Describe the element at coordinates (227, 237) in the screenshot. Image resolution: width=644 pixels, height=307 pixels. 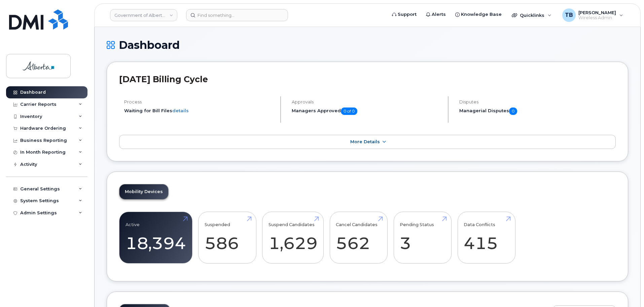
I see `a: Suspended 586` at that location.